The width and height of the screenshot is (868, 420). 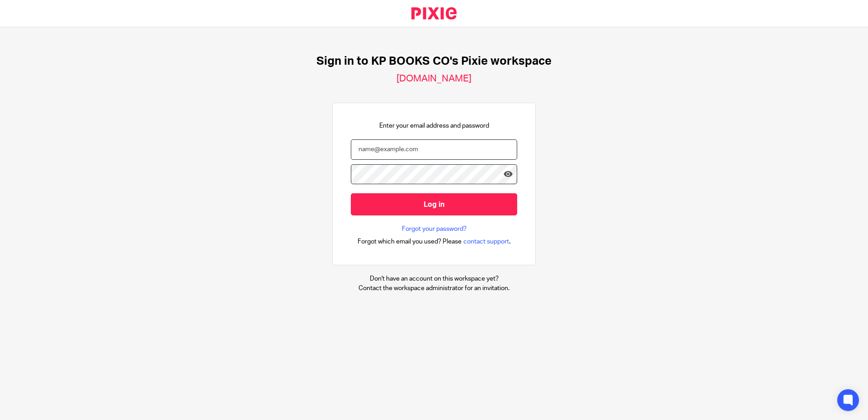 What do you see at coordinates (434, 61) in the screenshot?
I see `h1: Sign in to KP BOOKS CO's Pixie workspace` at bounding box center [434, 61].